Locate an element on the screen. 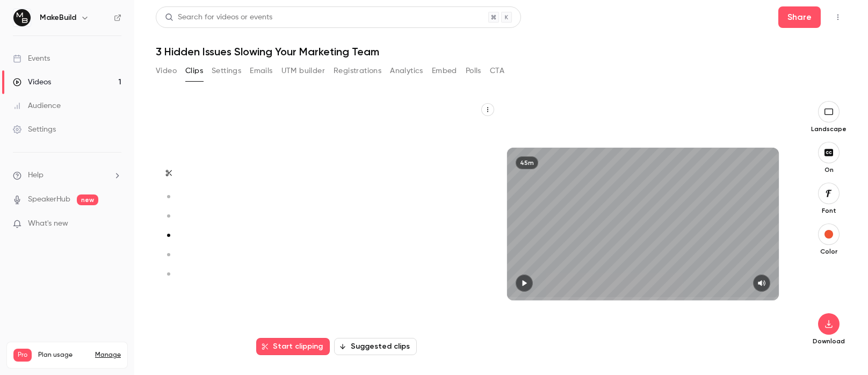 The height and width of the screenshot is (375, 868). a: SpeakerHub is located at coordinates (49, 199).